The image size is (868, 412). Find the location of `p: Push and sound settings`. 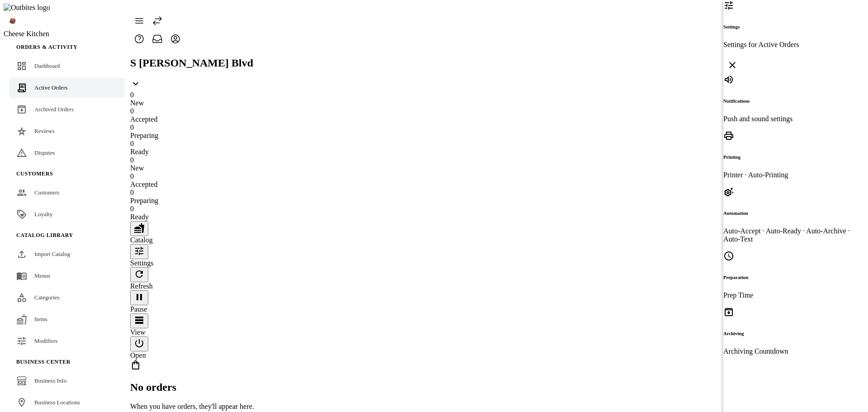

p: Push and sound settings is located at coordinates (787, 119).